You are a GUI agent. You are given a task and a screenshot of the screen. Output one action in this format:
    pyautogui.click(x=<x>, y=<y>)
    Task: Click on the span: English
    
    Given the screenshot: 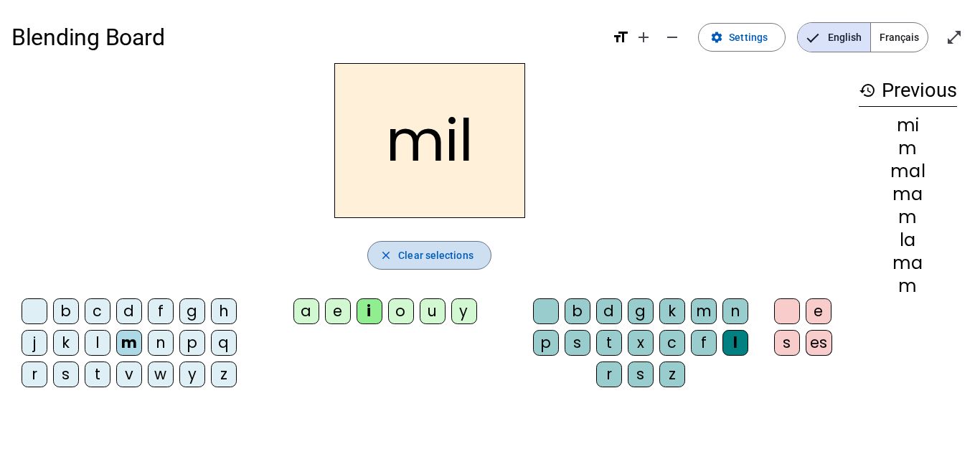 What is the action you would take?
    pyautogui.click(x=834, y=37)
    